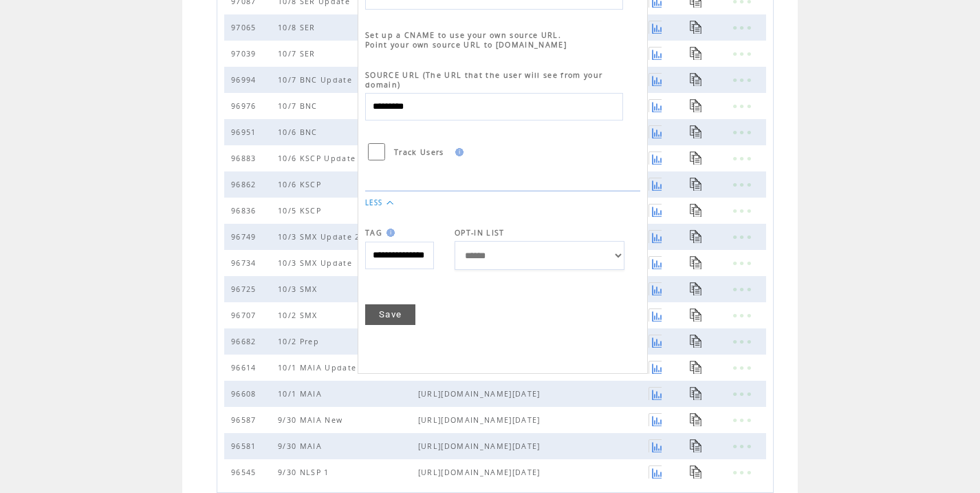 The image size is (980, 493). I want to click on span: 10/2 SMX, so click(299, 315).